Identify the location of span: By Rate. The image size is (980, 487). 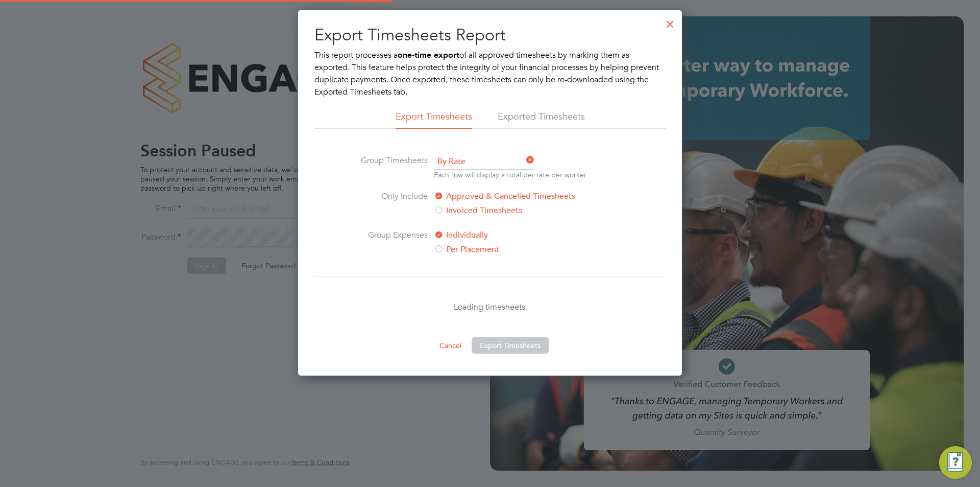
(484, 162).